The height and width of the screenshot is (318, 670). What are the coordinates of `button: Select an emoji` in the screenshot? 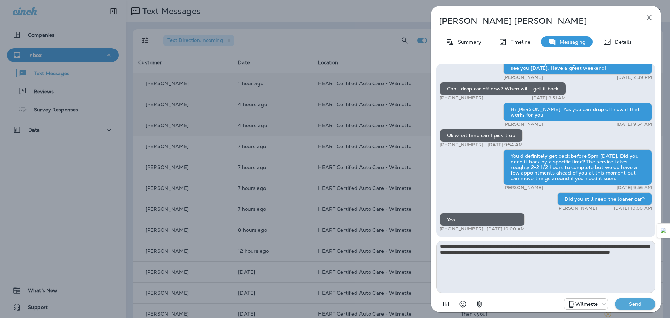 It's located at (463, 304).